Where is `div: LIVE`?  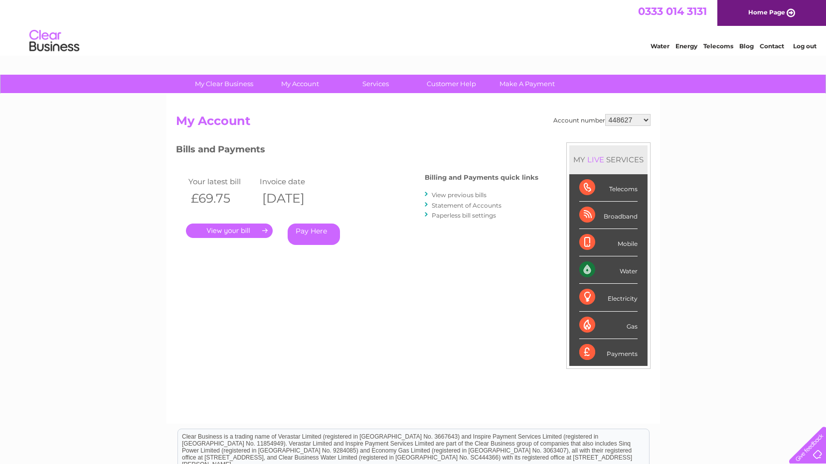 div: LIVE is located at coordinates (595, 159).